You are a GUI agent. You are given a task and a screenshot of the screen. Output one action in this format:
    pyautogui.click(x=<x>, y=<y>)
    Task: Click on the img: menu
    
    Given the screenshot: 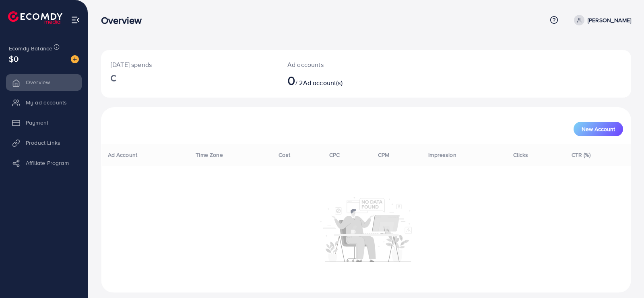 What is the action you would take?
    pyautogui.click(x=75, y=20)
    